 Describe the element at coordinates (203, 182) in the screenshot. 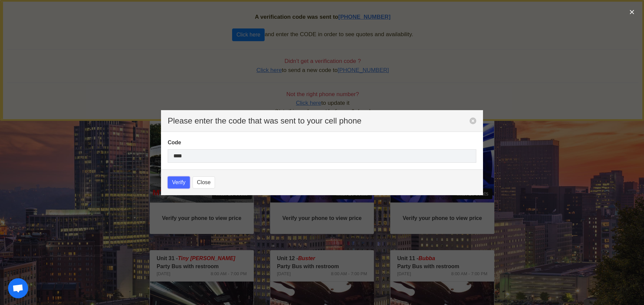

I see `button: Close` at that location.